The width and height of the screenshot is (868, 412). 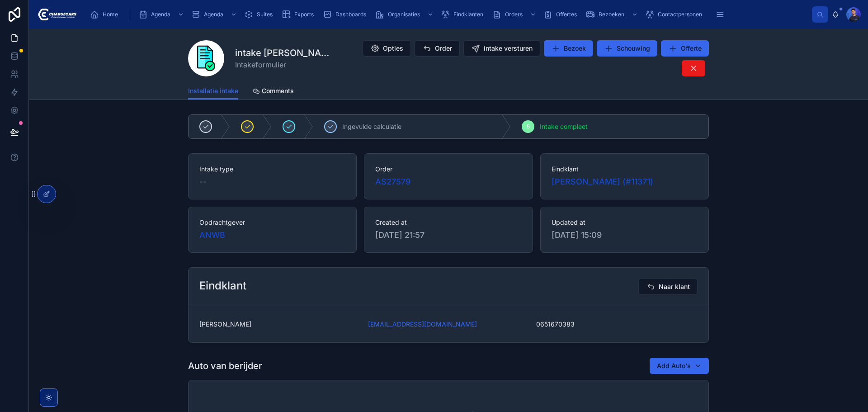 What do you see at coordinates (56, 15) in the screenshot?
I see `img: App logo` at bounding box center [56, 15].